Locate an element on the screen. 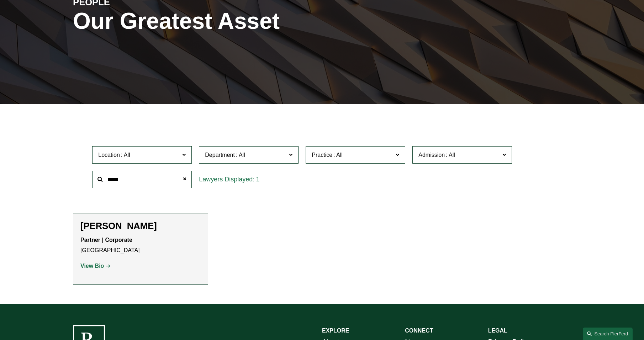 The height and width of the screenshot is (340, 644). strong: CONNECT is located at coordinates (419, 330).